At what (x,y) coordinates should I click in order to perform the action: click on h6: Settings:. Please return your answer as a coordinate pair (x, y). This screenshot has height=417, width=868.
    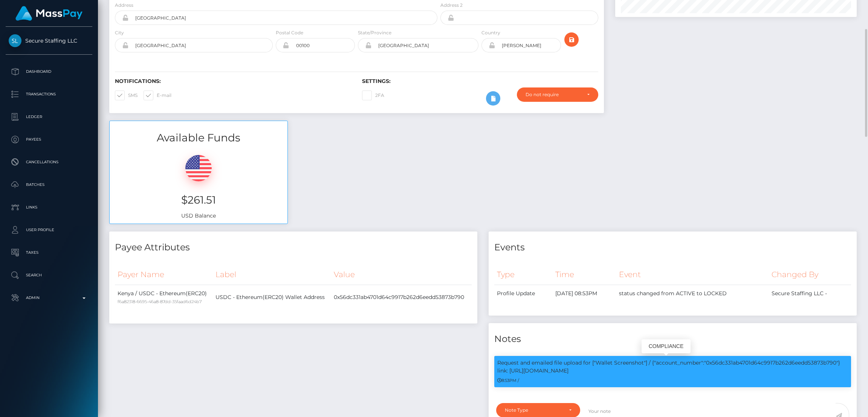
    Looking at the image, I should click on (480, 81).